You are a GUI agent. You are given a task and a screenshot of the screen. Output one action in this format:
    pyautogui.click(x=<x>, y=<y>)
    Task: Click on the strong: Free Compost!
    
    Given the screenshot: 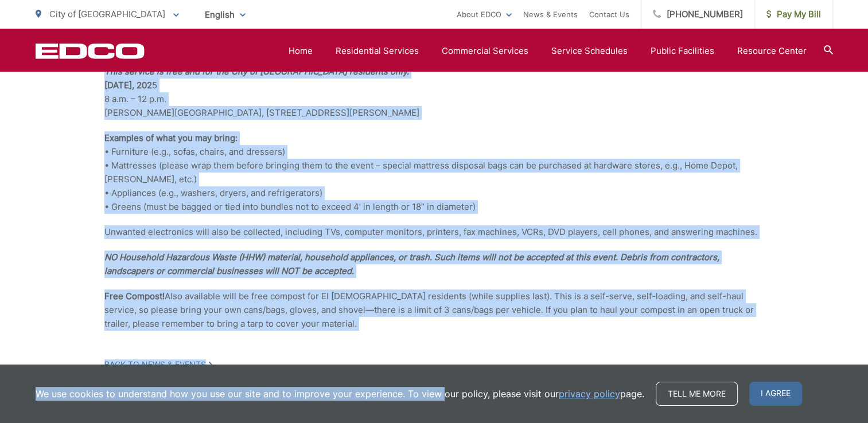 What is the action you would take?
    pyautogui.click(x=134, y=296)
    